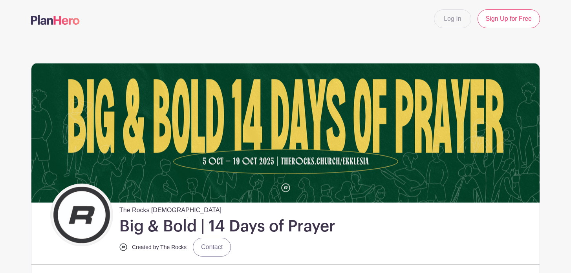 This screenshot has height=273, width=571. I want to click on img: Big&Bold%2014%20Days%20of%20Prayer_Header.png, so click(286, 133).